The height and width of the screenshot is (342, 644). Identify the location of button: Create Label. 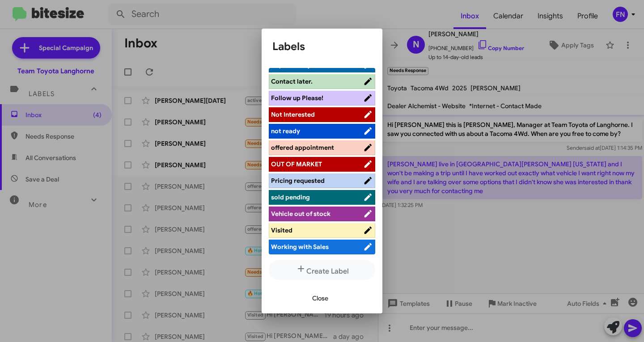
(322, 269).